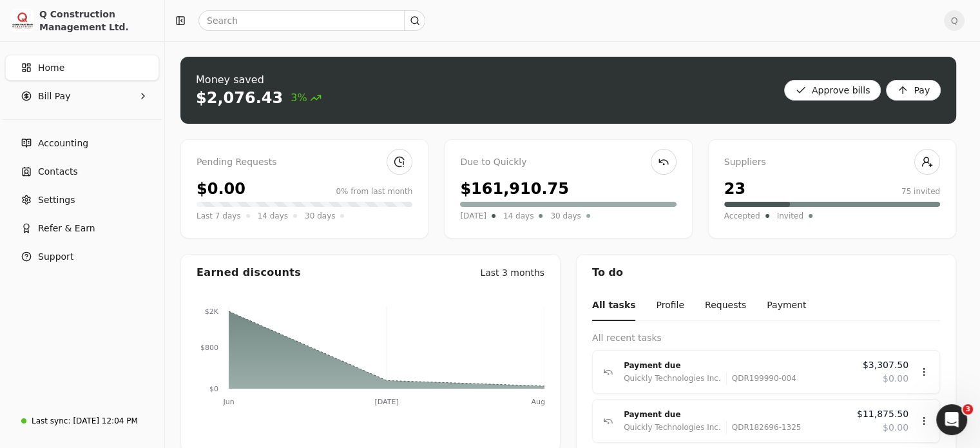 Image resolution: width=980 pixels, height=448 pixels. I want to click on span: $3,307.50, so click(886, 365).